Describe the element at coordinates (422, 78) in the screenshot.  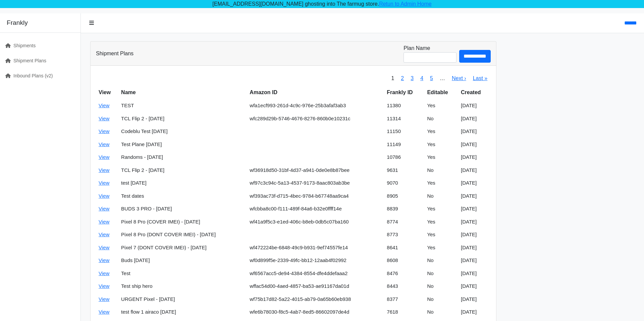
I see `a: 4` at that location.